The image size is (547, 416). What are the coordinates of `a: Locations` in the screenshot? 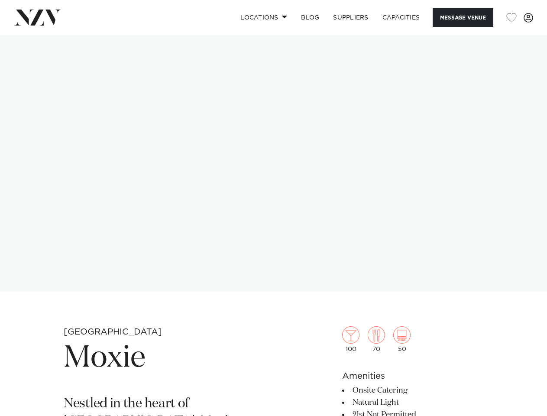 It's located at (264, 17).